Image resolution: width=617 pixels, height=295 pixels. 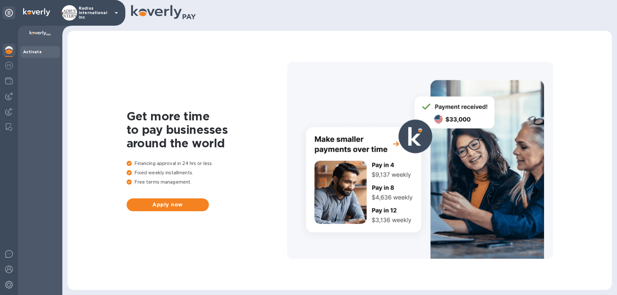 I want to click on img: Wallets, so click(x=9, y=81).